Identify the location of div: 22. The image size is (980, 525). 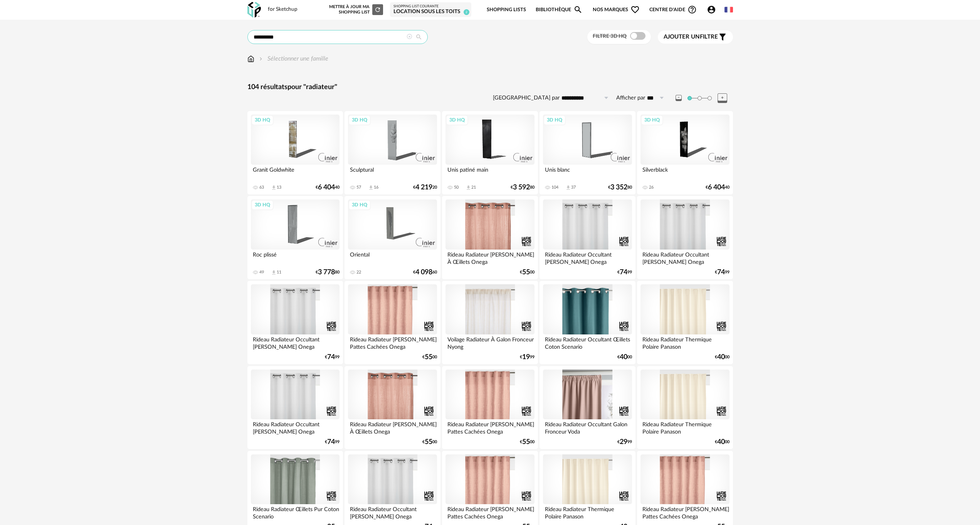
(359, 272).